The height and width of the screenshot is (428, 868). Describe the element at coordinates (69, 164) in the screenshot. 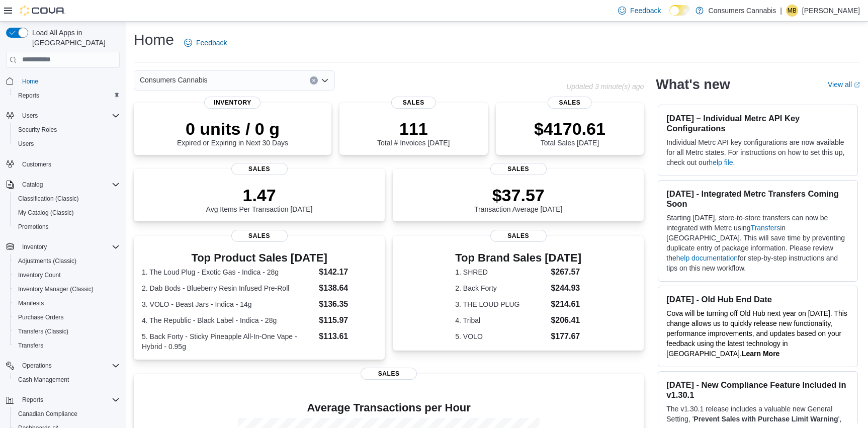

I see `span: Customers` at that location.